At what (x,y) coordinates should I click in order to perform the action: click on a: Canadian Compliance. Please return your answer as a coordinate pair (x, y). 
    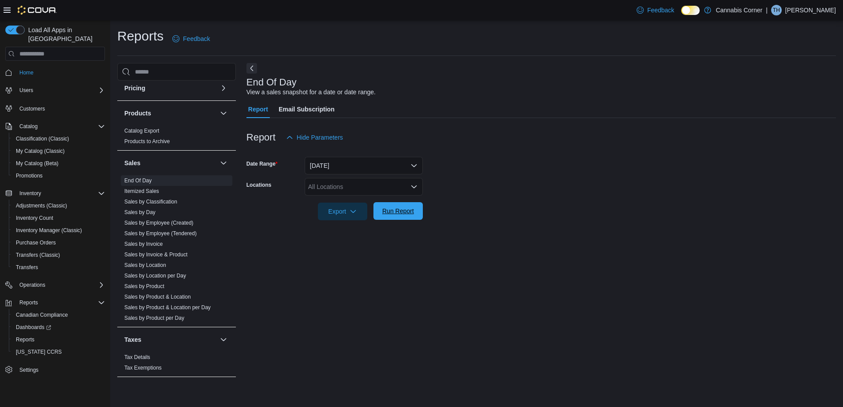
    Looking at the image, I should click on (42, 315).